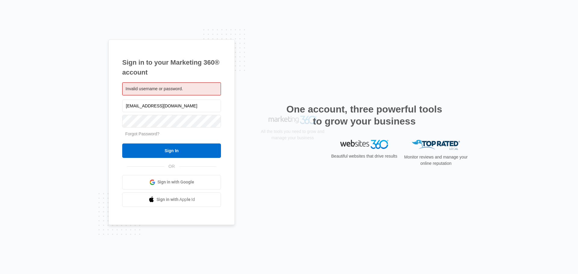 The image size is (578, 274). What do you see at coordinates (436, 145) in the screenshot?
I see `img: Top Rated Local` at bounding box center [436, 145].